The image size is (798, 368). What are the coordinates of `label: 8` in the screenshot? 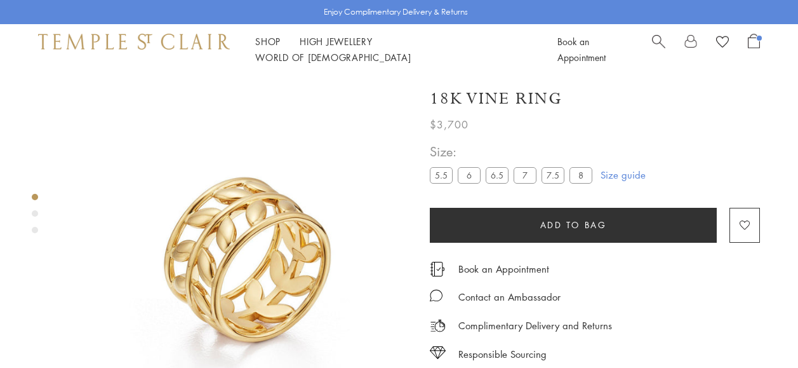 It's located at (581, 175).